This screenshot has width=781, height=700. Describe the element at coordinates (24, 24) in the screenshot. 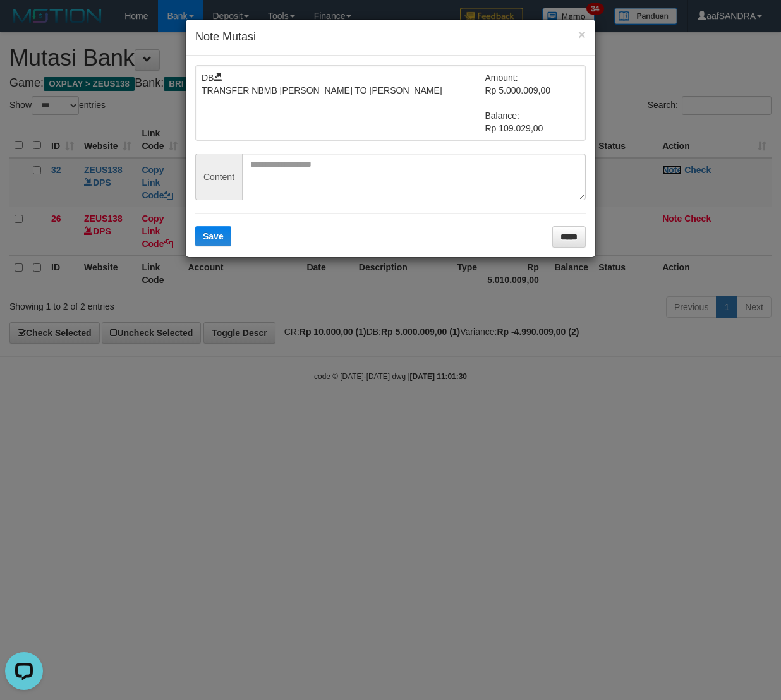

I see `button: Open LiveChat chat widget` at that location.